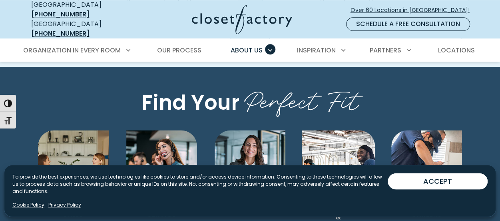 The height and width of the screenshot is (221, 500). What do you see at coordinates (242, 19) in the screenshot?
I see `img: Closet Factory Logo` at bounding box center [242, 19].